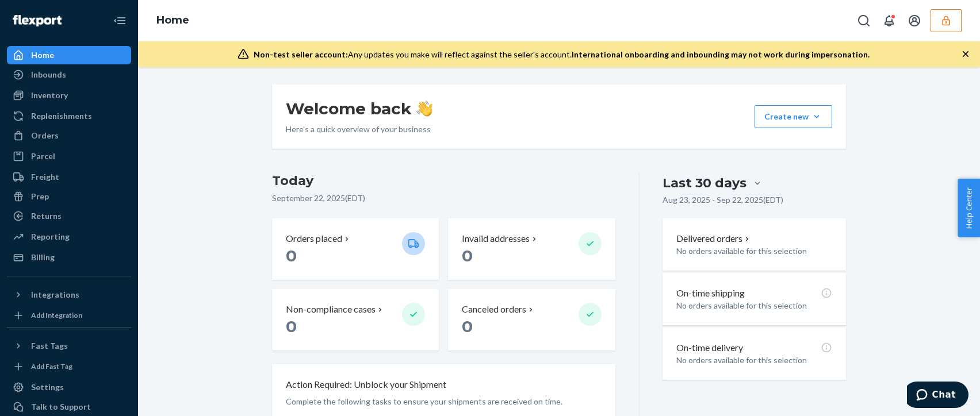  Describe the element at coordinates (69, 157) in the screenshot. I see `a: Parcel` at that location.